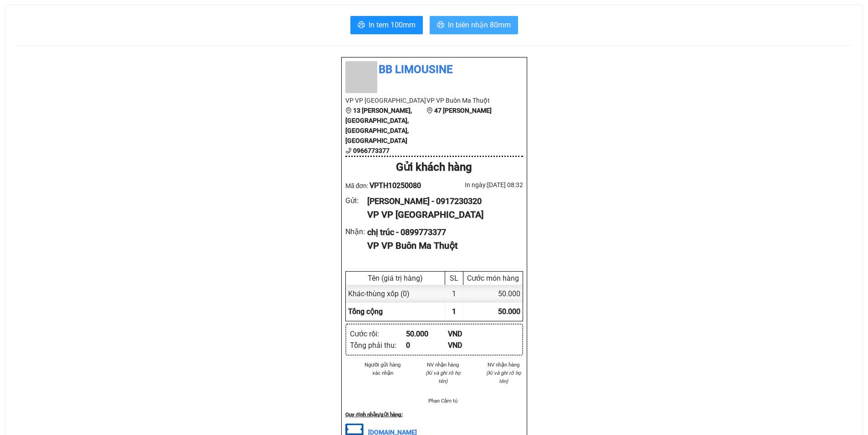  I want to click on span: In tem 100mm, so click(392, 25).